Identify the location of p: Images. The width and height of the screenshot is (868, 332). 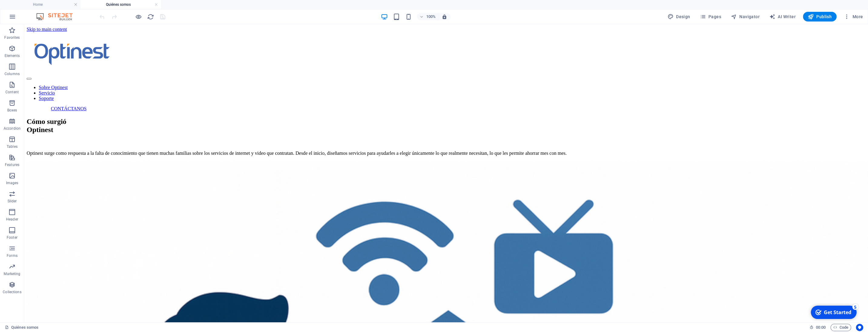
(12, 183).